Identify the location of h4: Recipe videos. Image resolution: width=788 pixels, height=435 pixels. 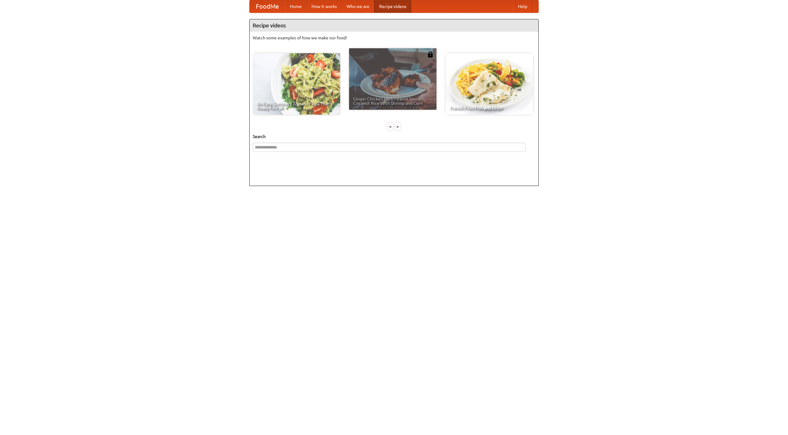
(394, 26).